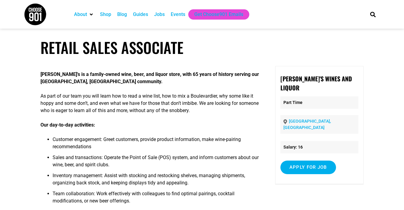 Image resolution: width=404 pixels, height=210 pixels. What do you see at coordinates (140, 14) in the screenshot?
I see `div: Guides` at bounding box center [140, 14].